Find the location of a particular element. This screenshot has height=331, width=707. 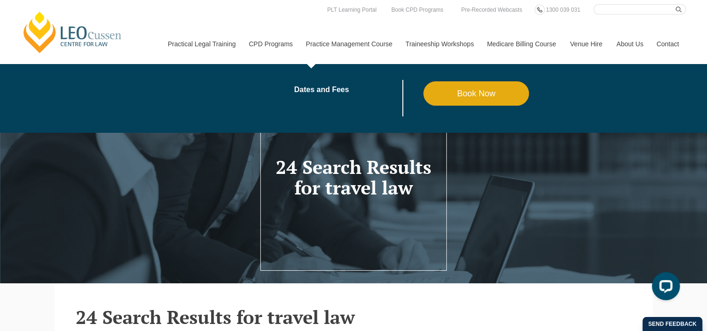

a: 1300 039 031 is located at coordinates (563, 10).